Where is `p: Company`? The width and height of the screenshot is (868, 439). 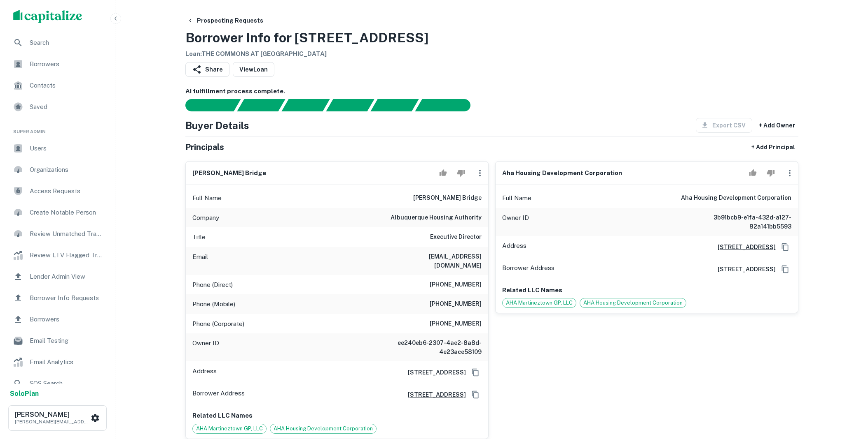 p: Company is located at coordinates (206, 219).